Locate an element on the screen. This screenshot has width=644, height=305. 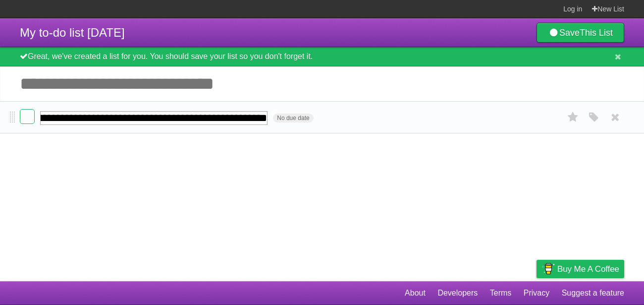
img: Buy me a coffee is located at coordinates (548, 269).